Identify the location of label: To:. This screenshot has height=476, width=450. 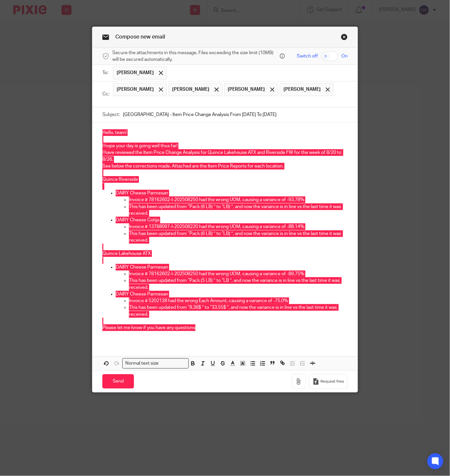
(106, 73).